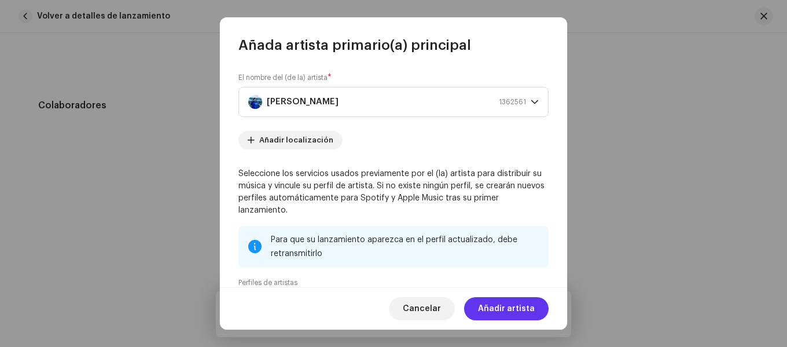 The height and width of the screenshot is (347, 787). What do you see at coordinates (268, 282) in the screenshot?
I see `small: Perfiles de artistas` at bounding box center [268, 282].